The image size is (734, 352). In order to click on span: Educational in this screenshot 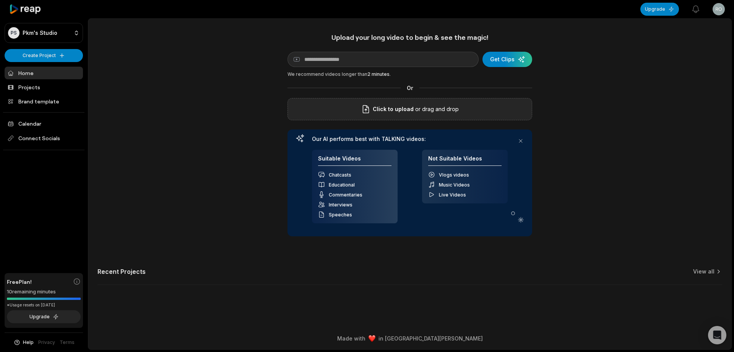, I will do `click(342, 184)`.